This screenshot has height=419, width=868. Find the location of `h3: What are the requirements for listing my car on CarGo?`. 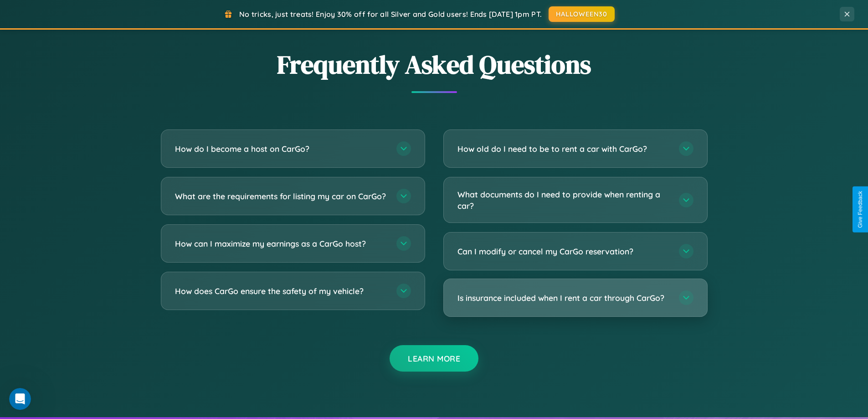

h3: What are the requirements for listing my car on CarGo? is located at coordinates (281, 196).